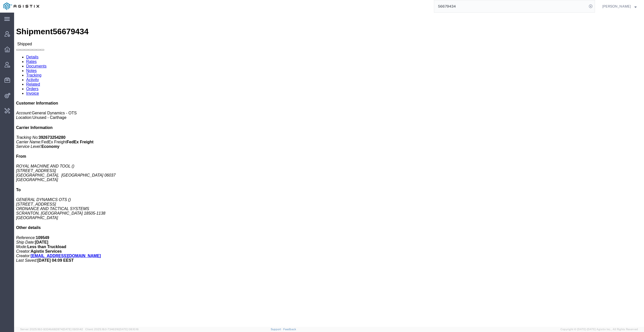  Describe the element at coordinates (617, 6) in the screenshot. I see `span: Daria Moshkova` at that location.